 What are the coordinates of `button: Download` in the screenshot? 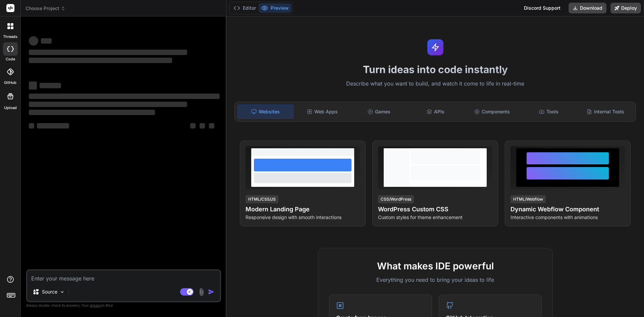 It's located at (587, 8).